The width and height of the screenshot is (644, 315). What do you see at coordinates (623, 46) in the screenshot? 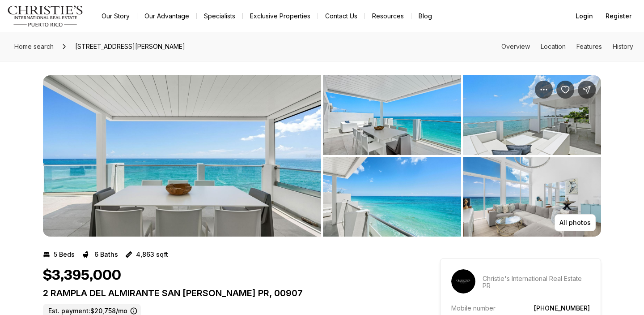
I see `a: Skip to: History` at bounding box center [623, 46].